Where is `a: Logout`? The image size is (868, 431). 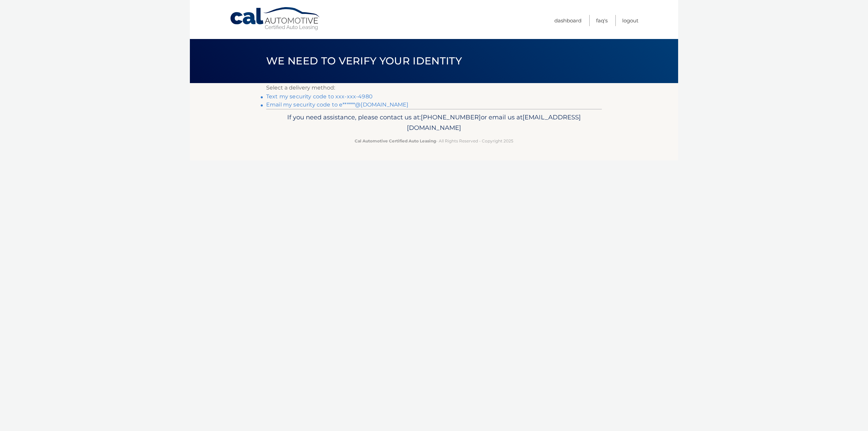
a: Logout is located at coordinates (631, 21).